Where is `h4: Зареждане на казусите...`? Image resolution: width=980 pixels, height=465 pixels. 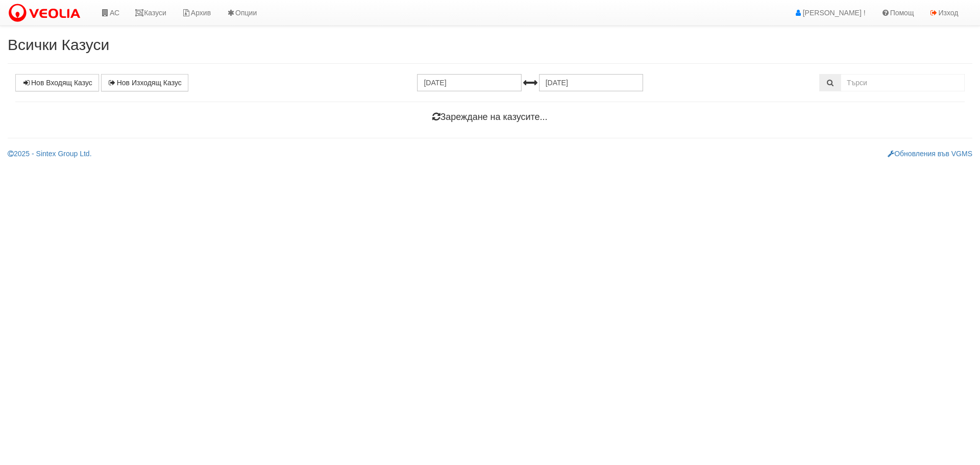
h4: Зареждане на казусите... is located at coordinates (490, 118).